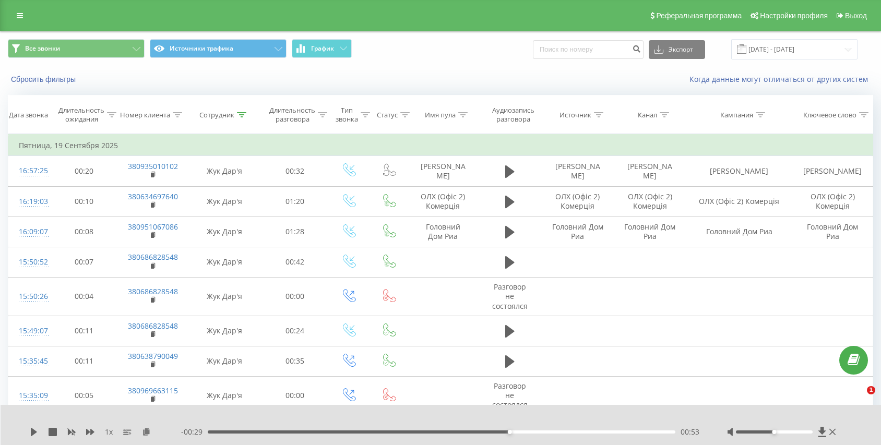  What do you see at coordinates (856, 16) in the screenshot?
I see `span: Выход` at bounding box center [856, 16].